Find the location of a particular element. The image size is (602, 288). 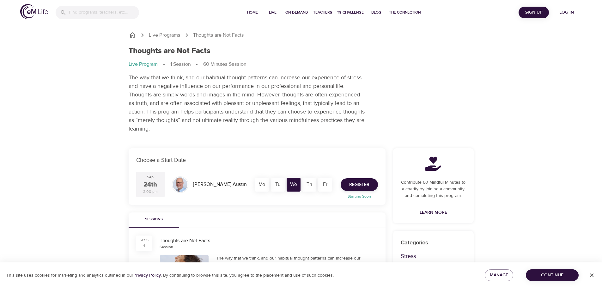

div: We is located at coordinates (294, 185).